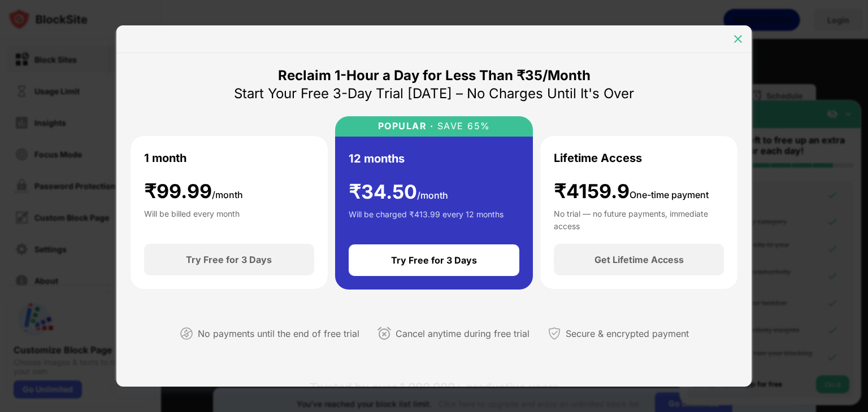 The height and width of the screenshot is (412, 868). What do you see at coordinates (193, 192) in the screenshot?
I see `div: ₹ 99.99` at bounding box center [193, 192].